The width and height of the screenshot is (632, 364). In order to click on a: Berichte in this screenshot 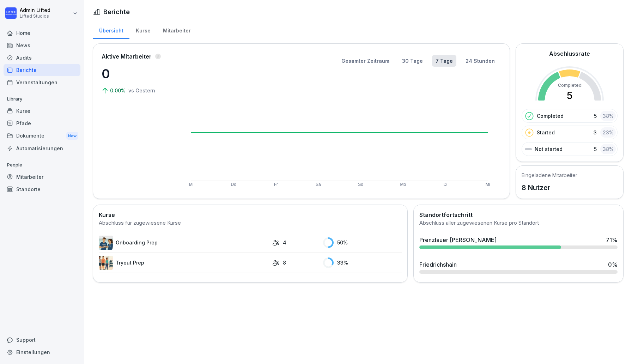, I will do `click(42, 70)`.